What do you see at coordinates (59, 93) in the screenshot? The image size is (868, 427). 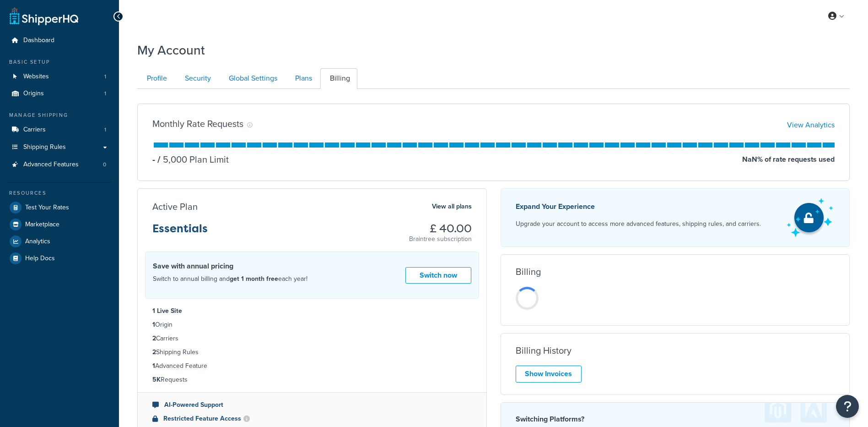 I see `li: Origins` at bounding box center [59, 93].